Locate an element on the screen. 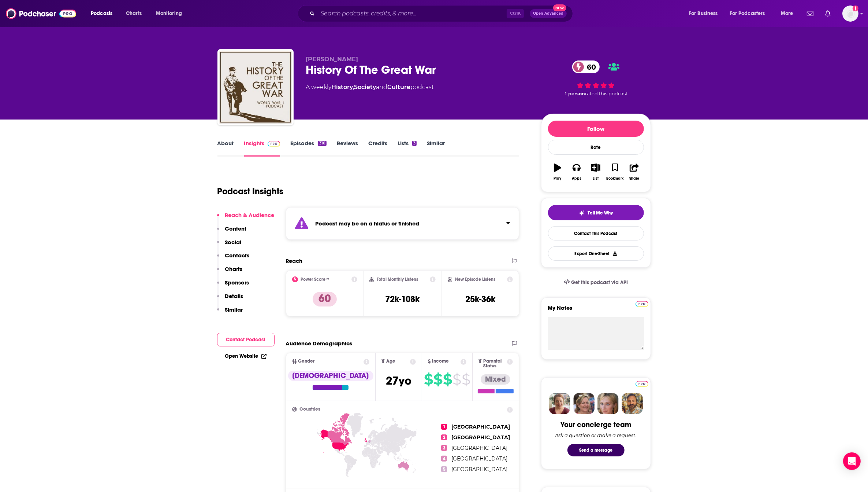 This screenshot has width=868, height=492. svg: Add a profile image is located at coordinates (855, 8).